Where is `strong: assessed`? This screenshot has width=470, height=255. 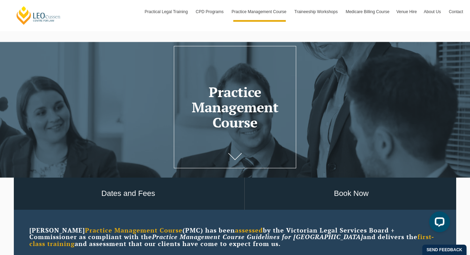 strong: assessed is located at coordinates (249, 230).